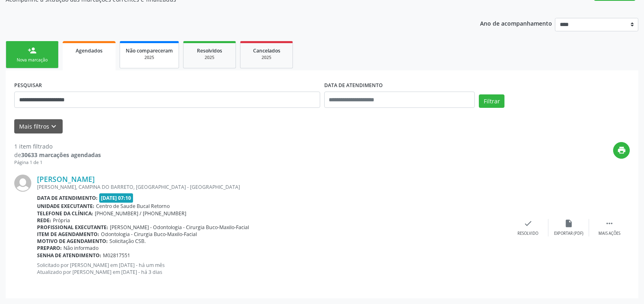  Describe the element at coordinates (266, 51) in the screenshot. I see `span: Cancelados` at that location.